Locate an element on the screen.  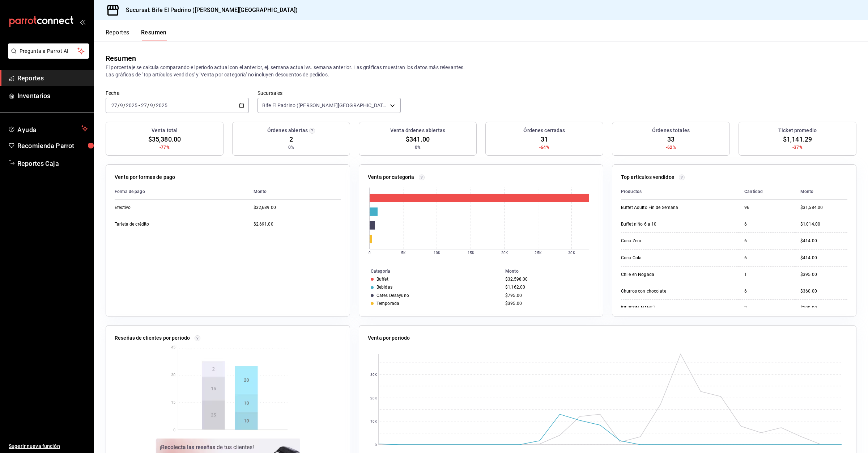
span: -62% is located at coordinates (671, 147).